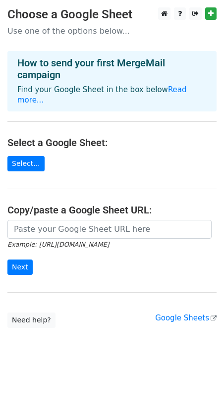 The height and width of the screenshot is (418, 224). What do you see at coordinates (186, 318) in the screenshot?
I see `a: Google Sheets` at bounding box center [186, 318].